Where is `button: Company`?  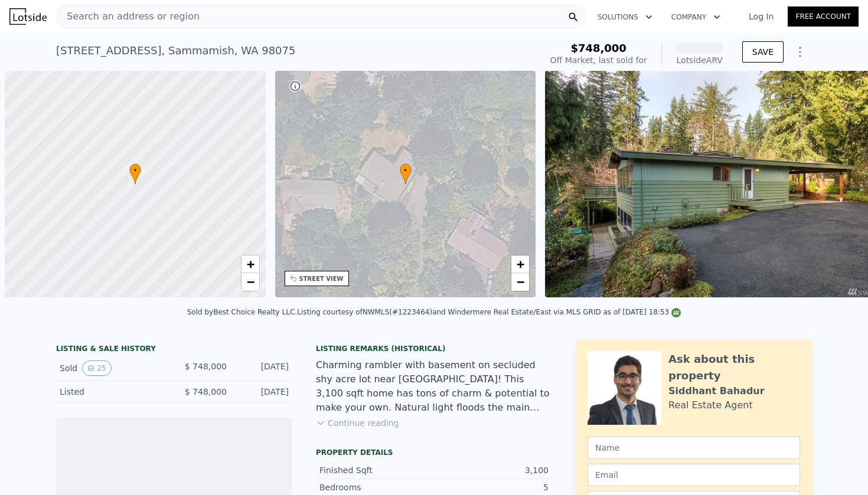
button: Company is located at coordinates (695, 17).